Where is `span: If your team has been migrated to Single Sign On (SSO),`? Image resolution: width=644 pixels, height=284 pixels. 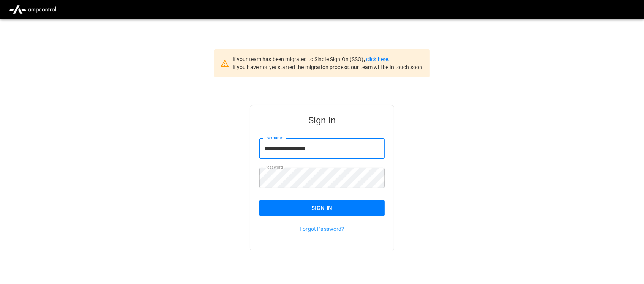 span: If your team has been migrated to Single Sign On (SSO), is located at coordinates (299, 59).